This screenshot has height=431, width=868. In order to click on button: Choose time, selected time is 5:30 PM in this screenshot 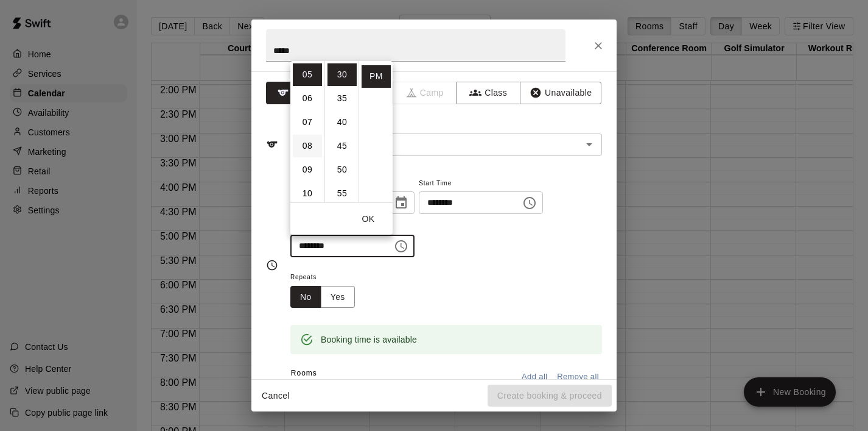, I will do `click(402, 246)`.